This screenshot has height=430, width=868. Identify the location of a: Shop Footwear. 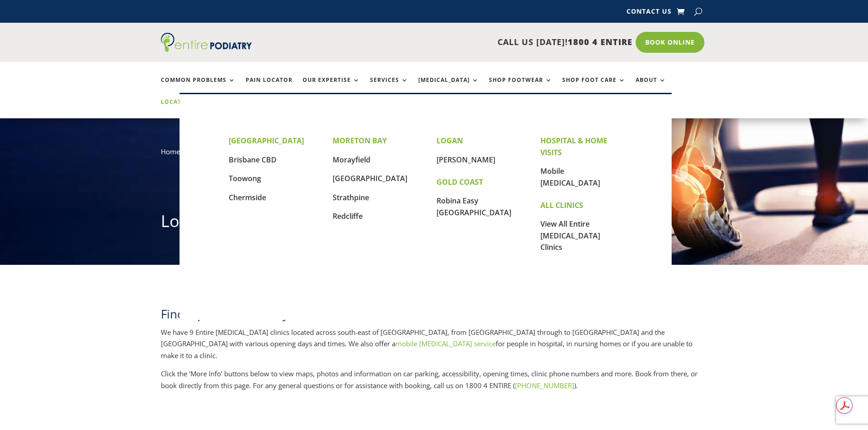
(520, 87).